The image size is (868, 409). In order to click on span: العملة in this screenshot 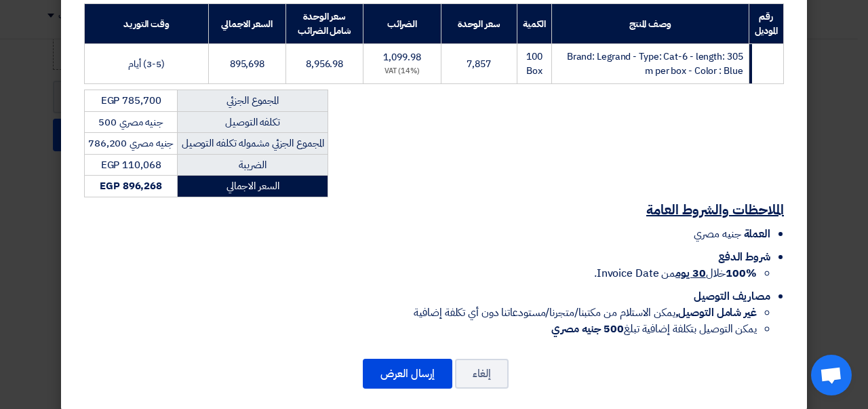, I will do `click(757, 234)`.